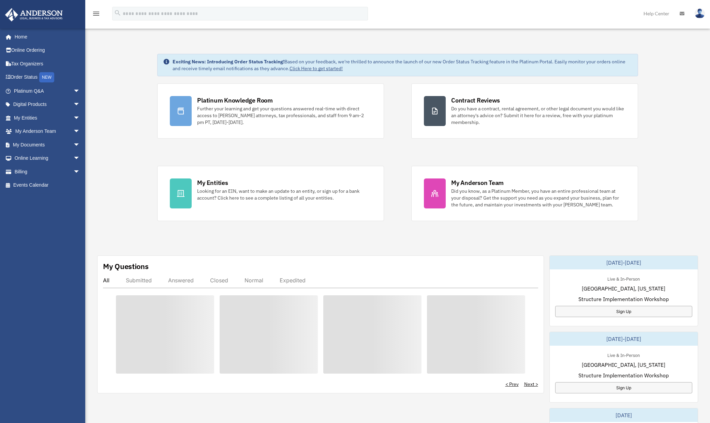 The width and height of the screenshot is (710, 423). I want to click on a: Contract Reviews Do you have a contract, rental agreement, or other legal document you would like..., so click(524, 111).